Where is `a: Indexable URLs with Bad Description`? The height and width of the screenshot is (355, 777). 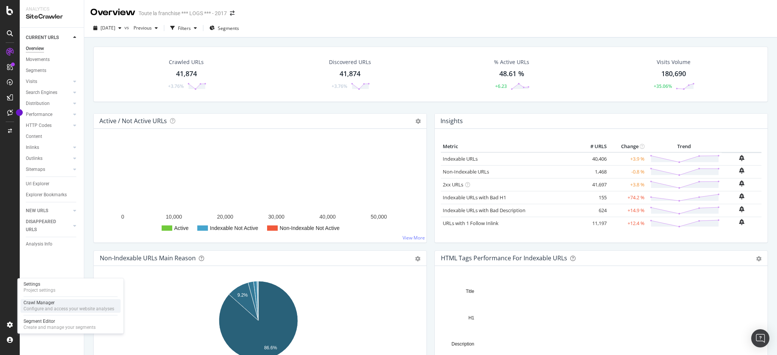 a: Indexable URLs with Bad Description is located at coordinates (484, 210).